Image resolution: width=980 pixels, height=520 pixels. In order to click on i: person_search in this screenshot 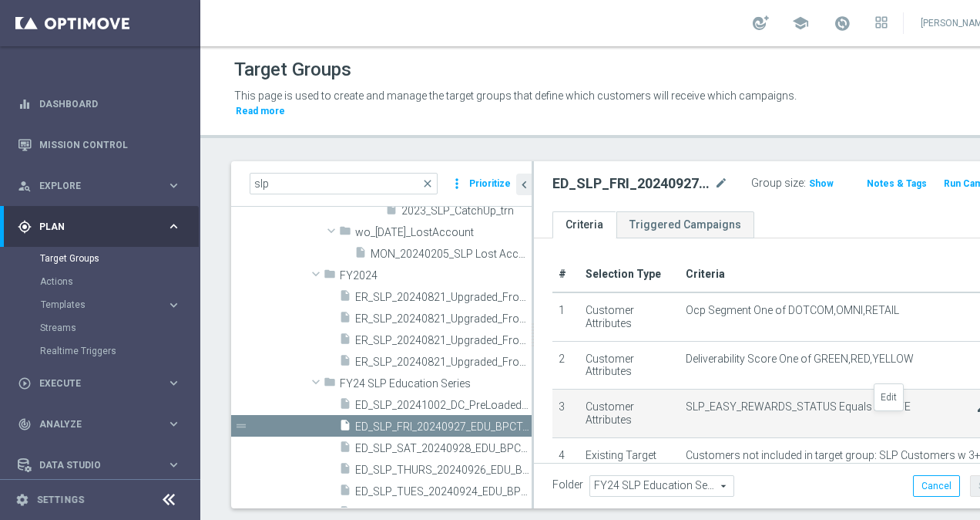, I will do `click(25, 186)`.